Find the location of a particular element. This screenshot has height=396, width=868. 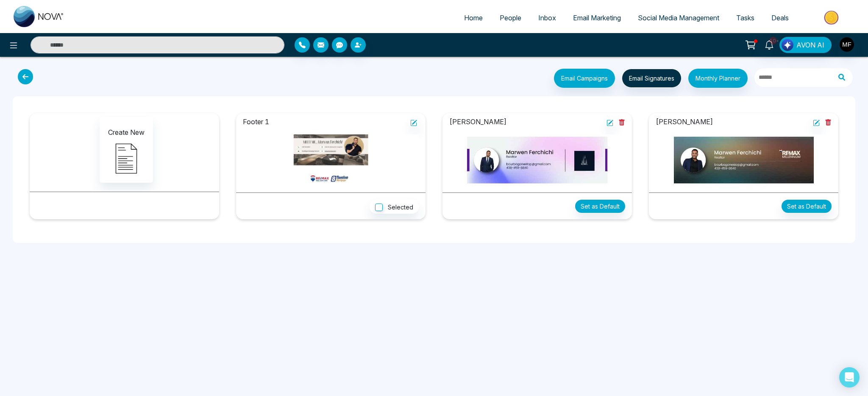

span: AVON AI is located at coordinates (810, 45).